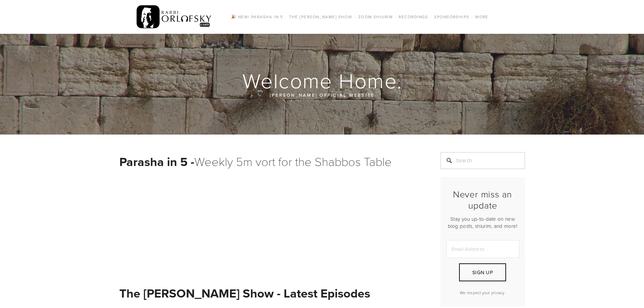 This screenshot has height=308, width=644. Describe the element at coordinates (483, 249) in the screenshot. I see `input: Email Address` at that location.